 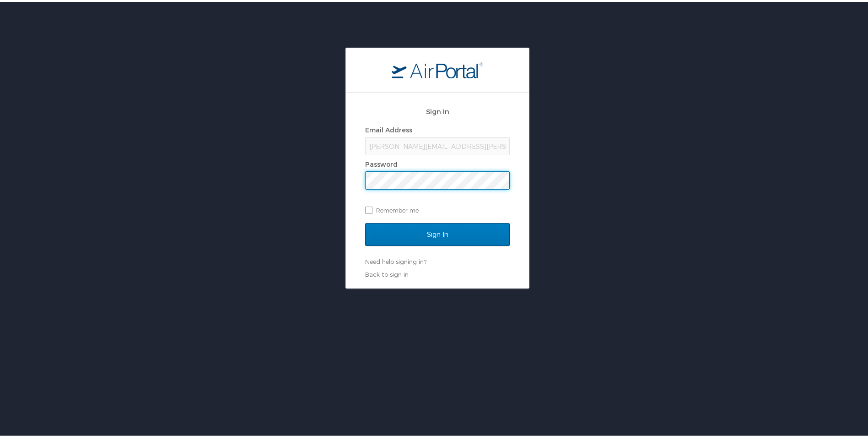 I want to click on input: Sign In, so click(x=437, y=232).